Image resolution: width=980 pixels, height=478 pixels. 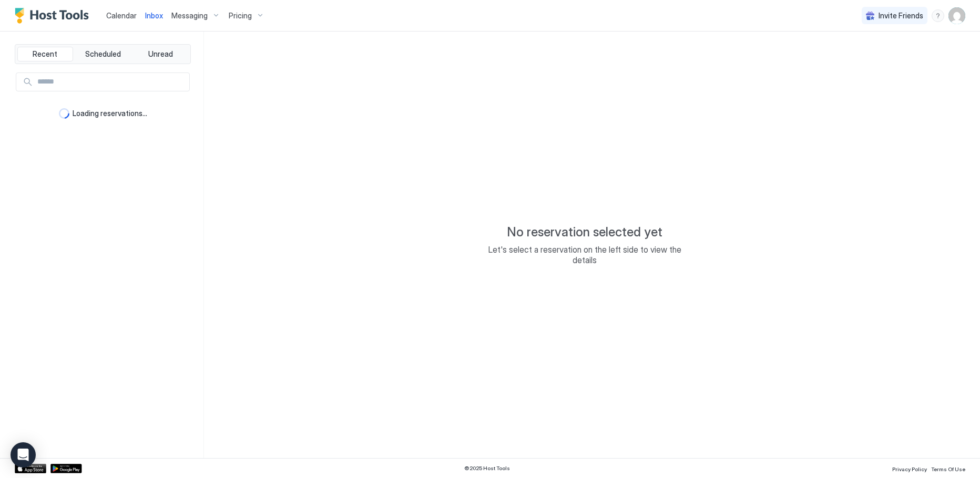 I want to click on span: Unread, so click(x=160, y=54).